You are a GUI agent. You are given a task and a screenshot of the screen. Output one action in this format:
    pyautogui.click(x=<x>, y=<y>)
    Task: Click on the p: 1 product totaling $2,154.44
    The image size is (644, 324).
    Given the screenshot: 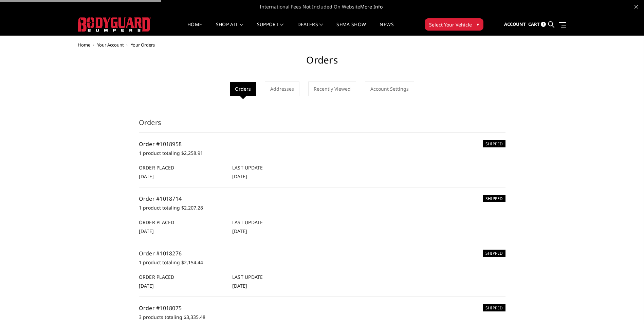 What is the action you would take?
    pyautogui.click(x=322, y=262)
    